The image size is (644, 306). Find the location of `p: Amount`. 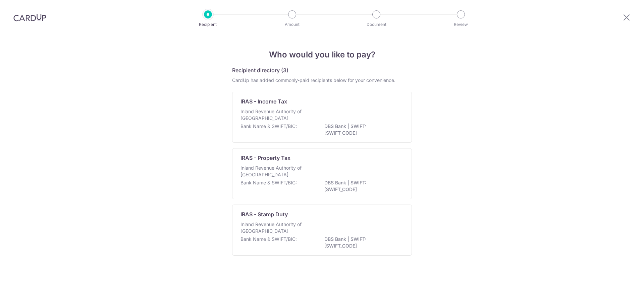

p: Amount is located at coordinates (292, 25).